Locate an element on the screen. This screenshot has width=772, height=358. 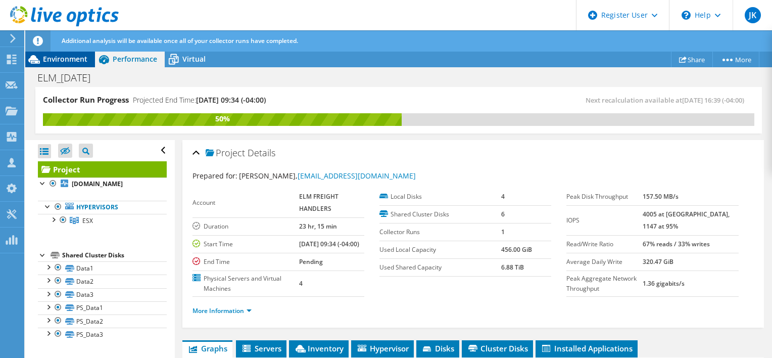
label: Account is located at coordinates (246, 203).